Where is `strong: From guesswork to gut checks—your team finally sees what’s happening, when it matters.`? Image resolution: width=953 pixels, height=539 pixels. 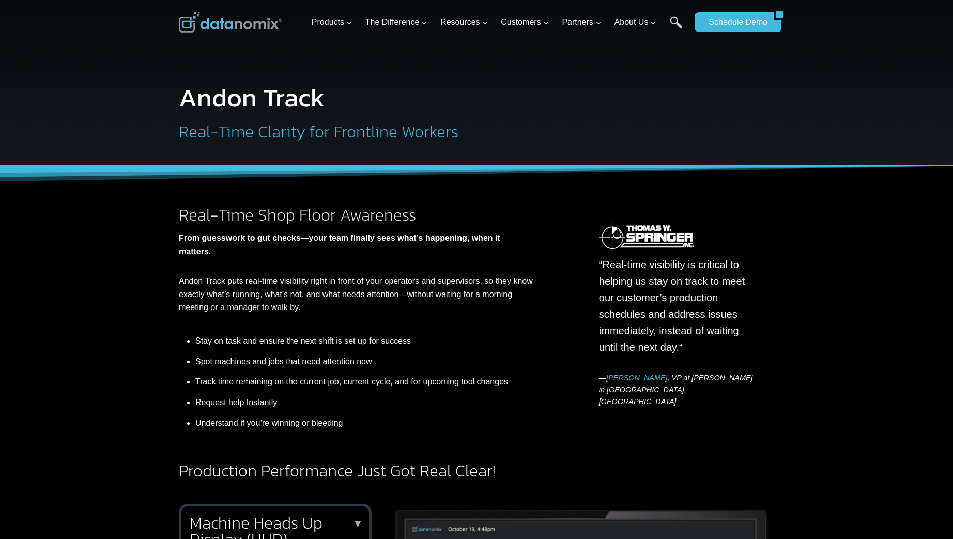 strong: From guesswork to gut checks—your team finally sees what’s happening, when it matters. is located at coordinates (340, 244).